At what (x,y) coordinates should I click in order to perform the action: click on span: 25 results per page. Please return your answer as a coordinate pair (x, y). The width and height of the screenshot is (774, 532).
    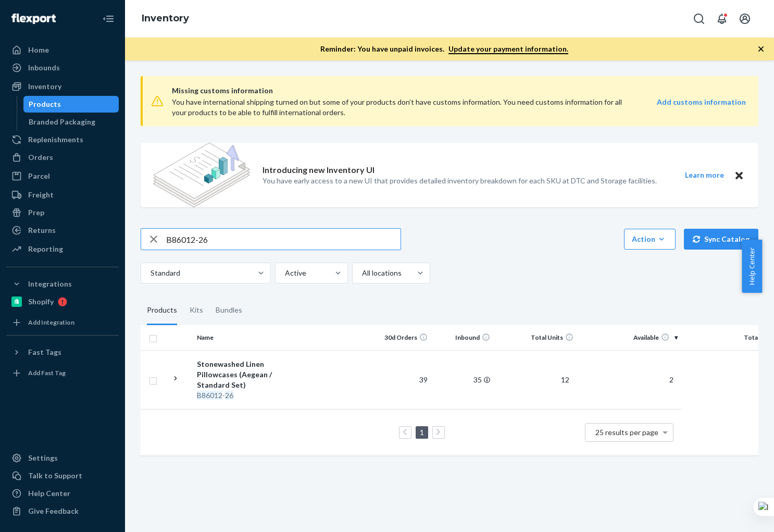
    Looking at the image, I should click on (627, 432).